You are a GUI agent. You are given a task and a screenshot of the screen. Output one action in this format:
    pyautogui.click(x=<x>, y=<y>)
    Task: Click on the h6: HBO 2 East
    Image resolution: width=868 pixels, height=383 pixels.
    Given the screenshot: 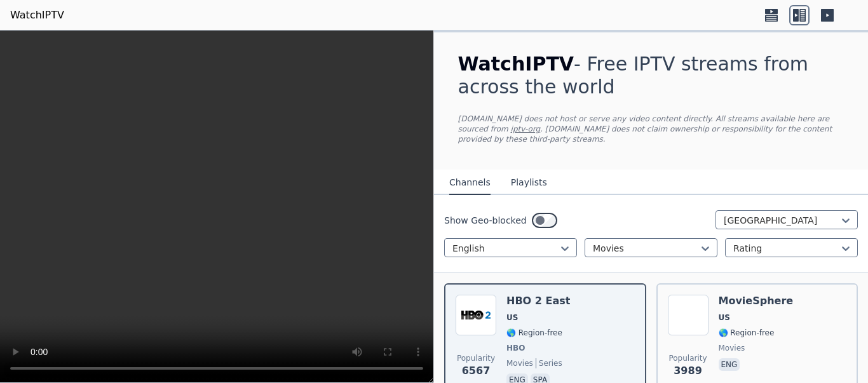 What is the action you would take?
    pyautogui.click(x=538, y=301)
    